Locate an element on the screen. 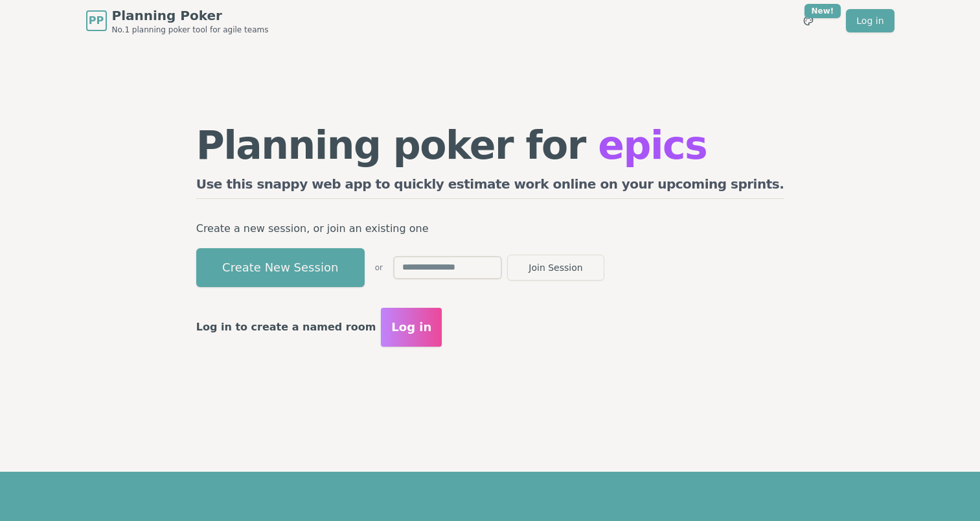 This screenshot has width=980, height=521. p: Create a new session, or join an existing one is located at coordinates (490, 229).